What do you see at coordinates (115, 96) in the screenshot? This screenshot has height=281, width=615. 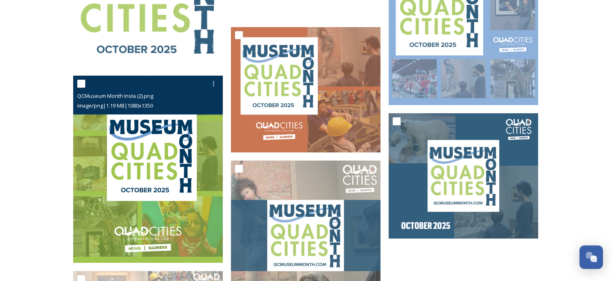 I see `span: QCMuseum Month Insta (2).png` at bounding box center [115, 96].